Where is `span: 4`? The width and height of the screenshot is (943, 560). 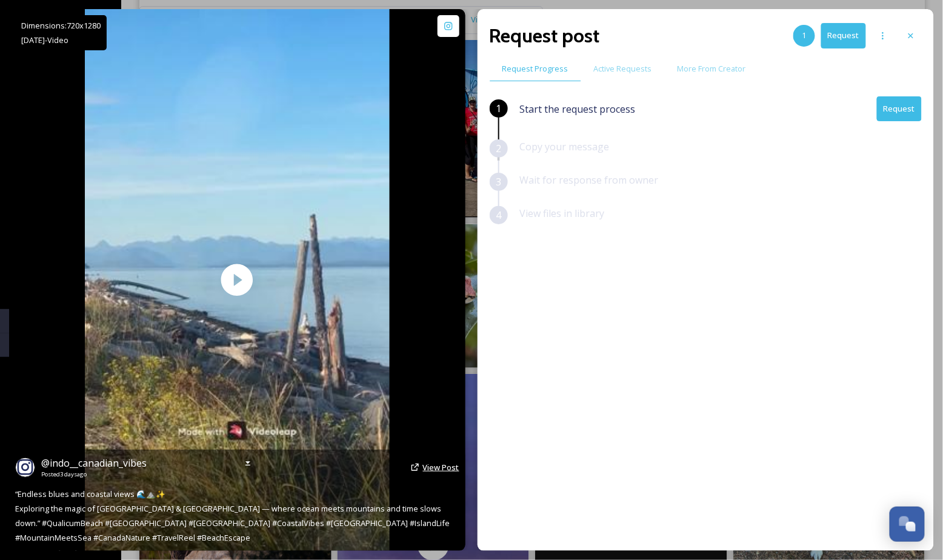
span: 4 is located at coordinates (498, 215).